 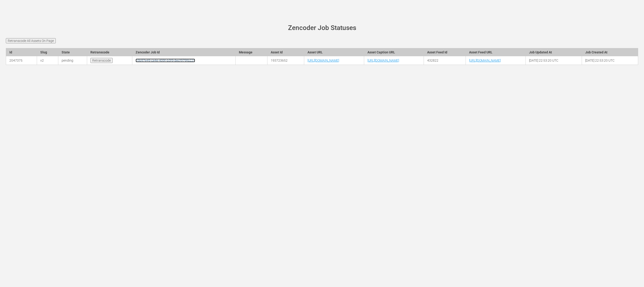 I want to click on td: v2, so click(x=48, y=61).